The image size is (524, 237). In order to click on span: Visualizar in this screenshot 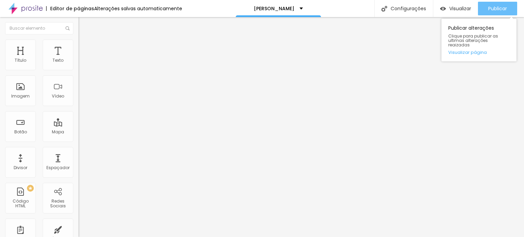, I will do `click(460, 9)`.